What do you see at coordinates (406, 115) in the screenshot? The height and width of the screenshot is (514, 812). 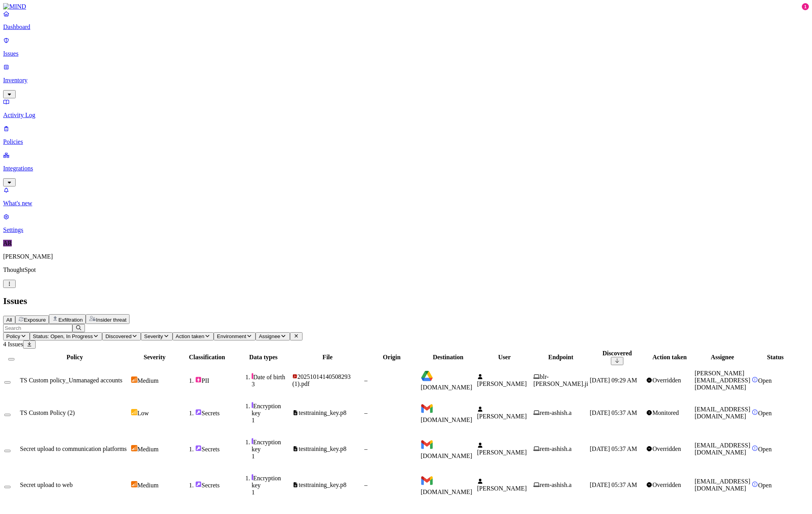 I see `p: Activity Log` at bounding box center [406, 115].